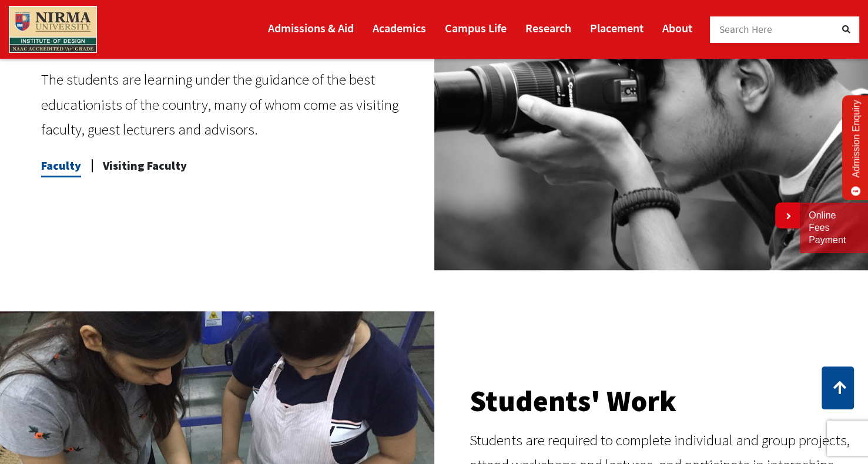 The image size is (868, 464). I want to click on a: Admissions & Aid, so click(311, 28).